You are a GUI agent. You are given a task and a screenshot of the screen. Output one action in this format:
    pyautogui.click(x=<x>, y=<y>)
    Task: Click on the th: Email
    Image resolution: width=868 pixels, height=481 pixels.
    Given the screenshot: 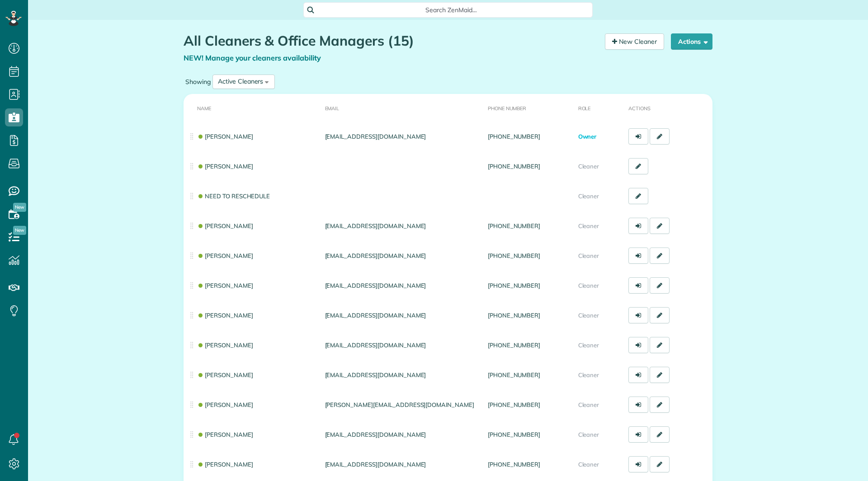 What is the action you would take?
    pyautogui.click(x=403, y=107)
    